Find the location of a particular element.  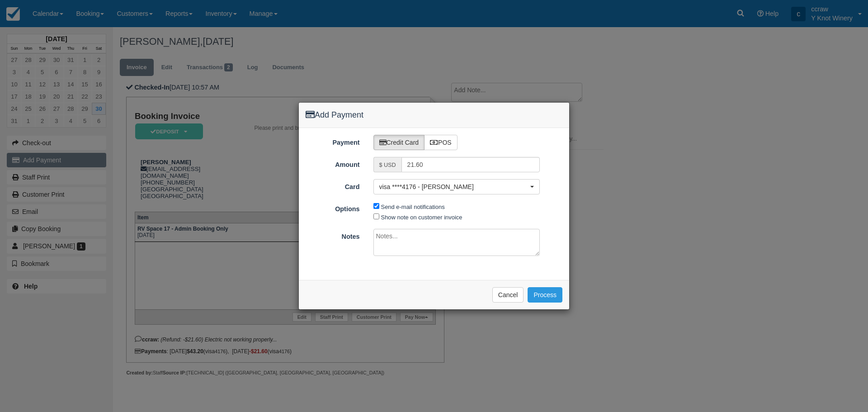

label: Options is located at coordinates (332, 207).